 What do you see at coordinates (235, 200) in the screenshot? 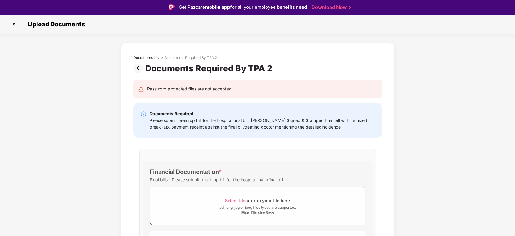
I see `span: Select file` at bounding box center [235, 200].